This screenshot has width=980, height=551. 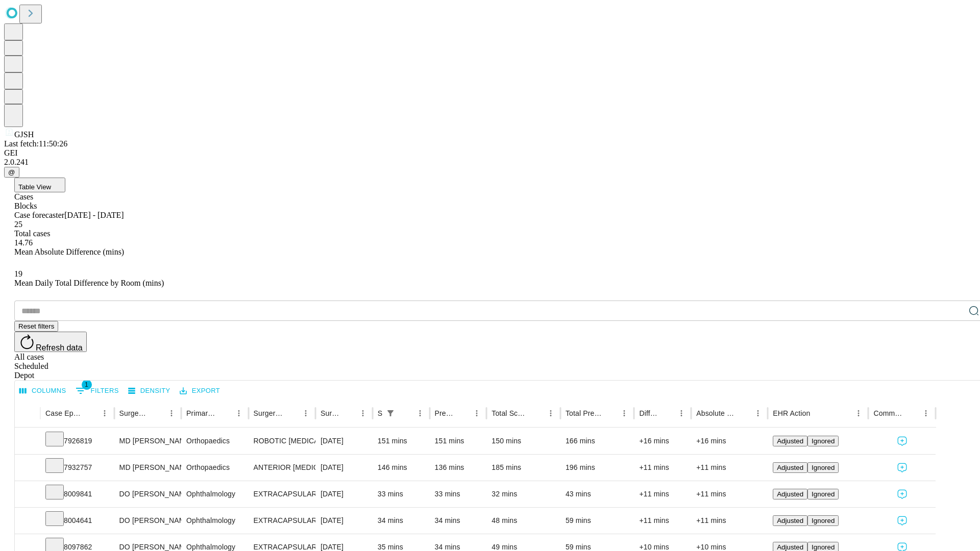 What do you see at coordinates (59, 348) in the screenshot?
I see `span: Refresh data` at bounding box center [59, 348].